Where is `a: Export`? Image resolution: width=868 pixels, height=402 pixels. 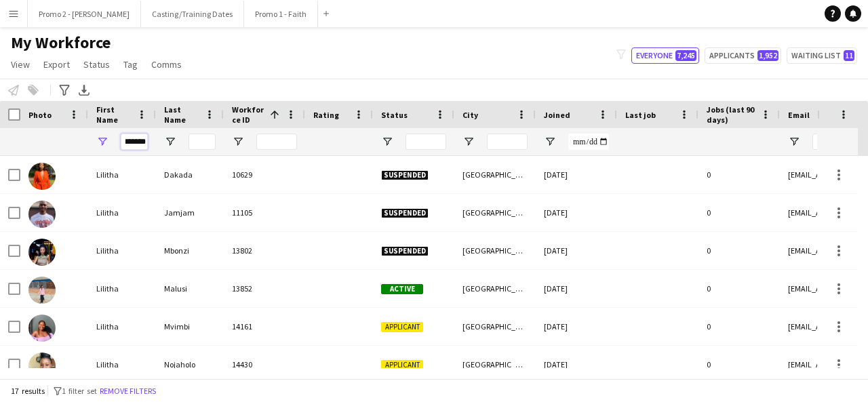 a: Export is located at coordinates (56, 64).